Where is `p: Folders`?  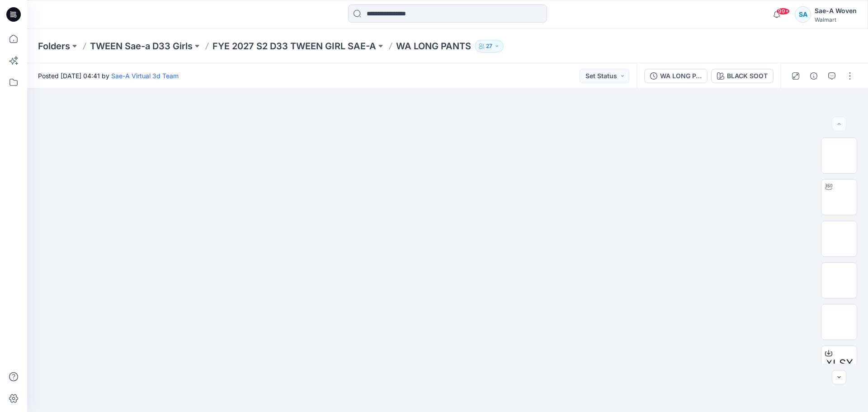
p: Folders is located at coordinates (54, 46).